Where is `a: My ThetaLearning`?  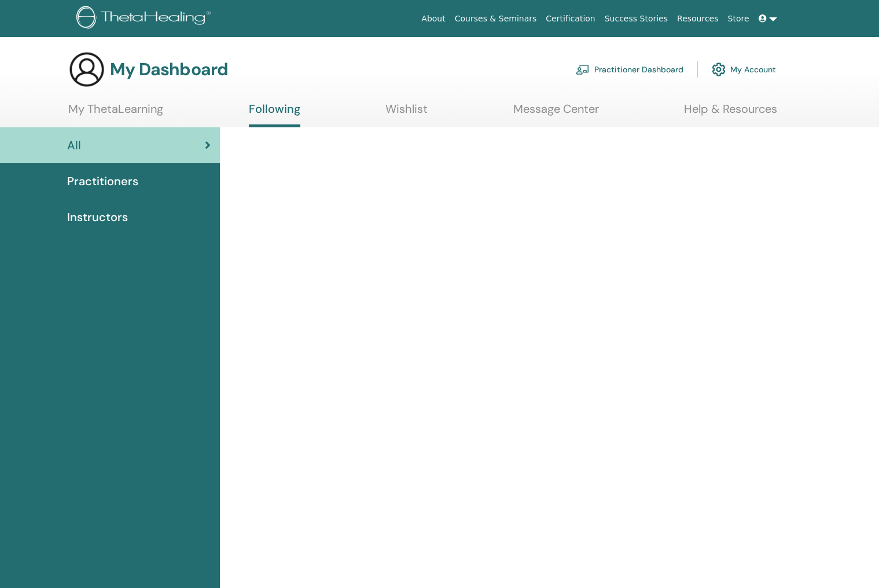
a: My ThetaLearning is located at coordinates (116, 113).